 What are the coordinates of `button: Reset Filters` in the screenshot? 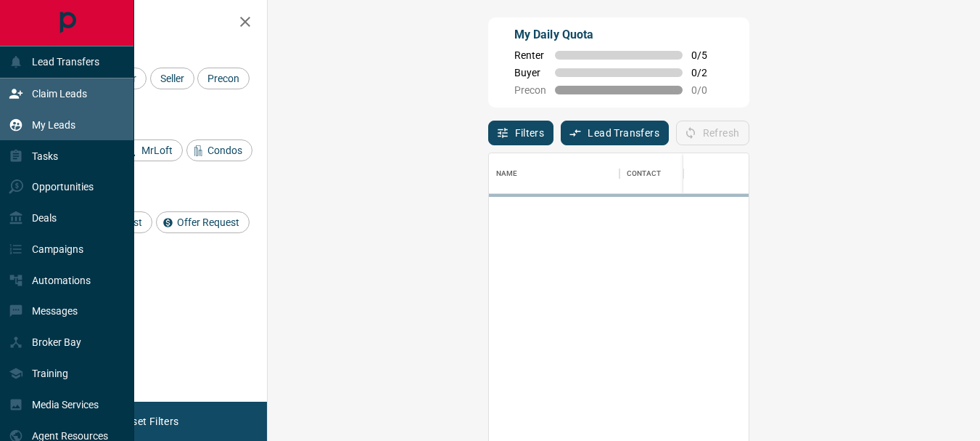 It's located at (148, 421).